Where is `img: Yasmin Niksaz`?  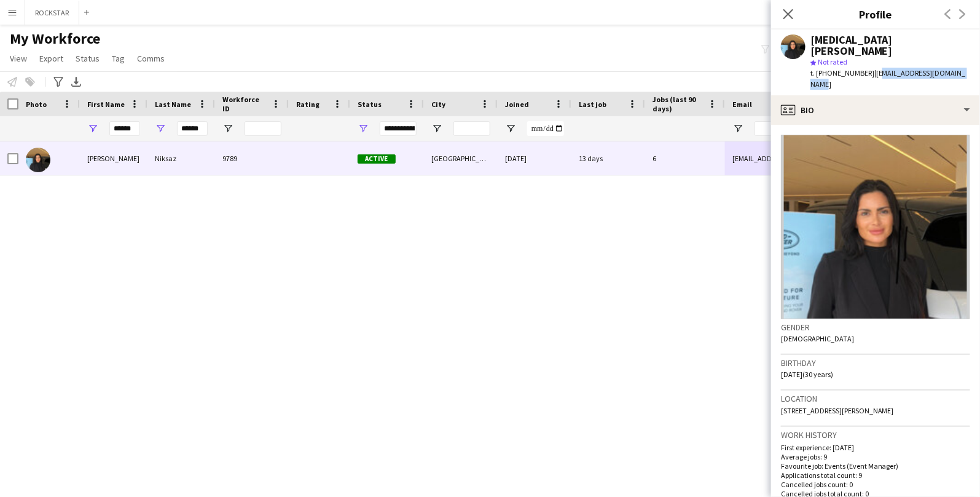 img: Yasmin Niksaz is located at coordinates (38, 160).